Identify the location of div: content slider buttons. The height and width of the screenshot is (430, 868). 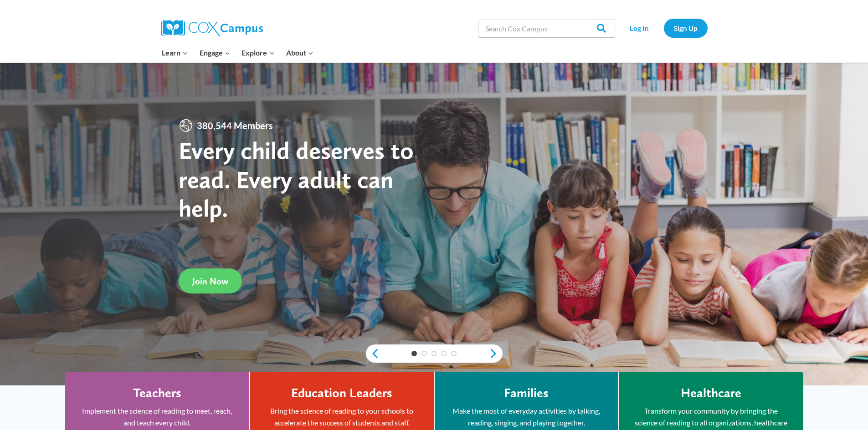
(434, 354).